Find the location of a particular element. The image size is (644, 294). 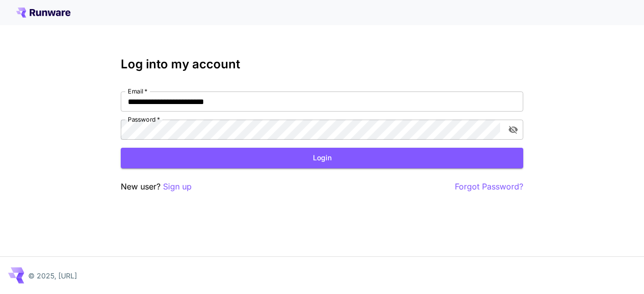

button: Sign up is located at coordinates (177, 187).